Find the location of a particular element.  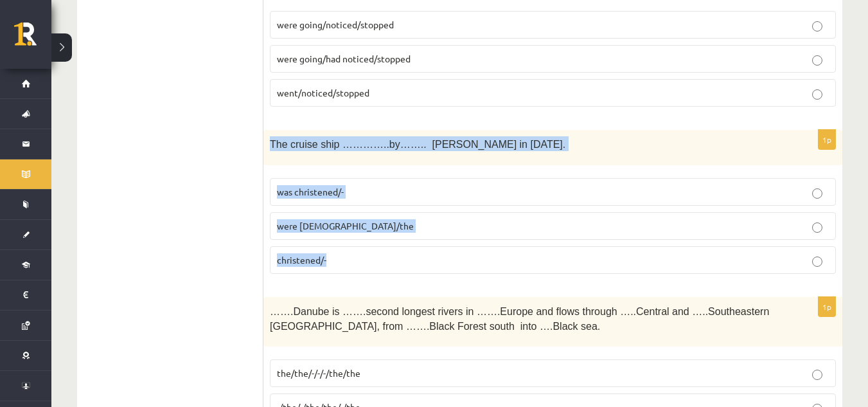

input: the/the/-/-/-/the/the is located at coordinates (817, 375).